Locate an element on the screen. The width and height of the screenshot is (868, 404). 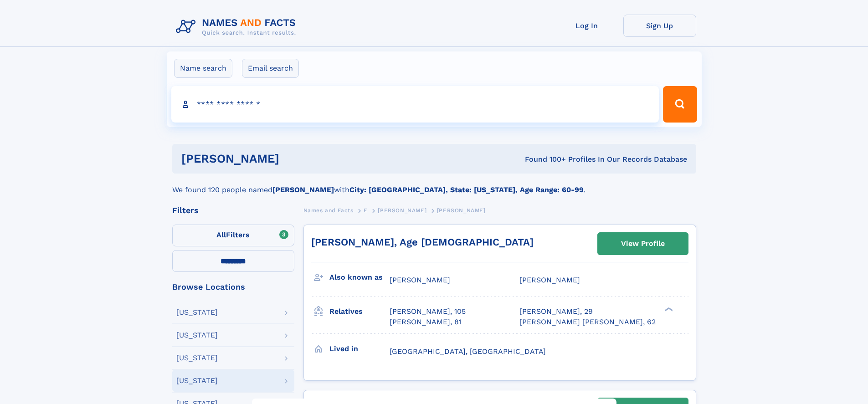
div: We found 120 people named with . is located at coordinates (435, 185).